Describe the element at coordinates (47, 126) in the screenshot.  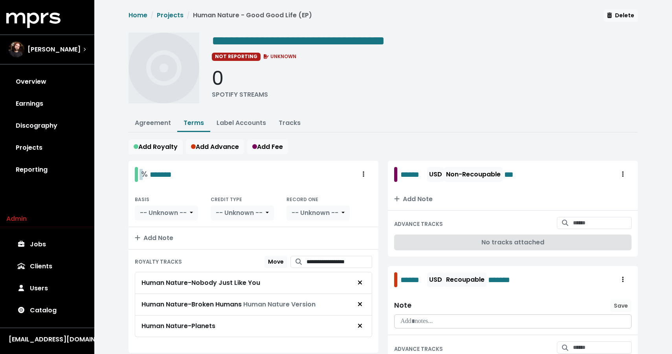
I see `a: Discography` at that location.